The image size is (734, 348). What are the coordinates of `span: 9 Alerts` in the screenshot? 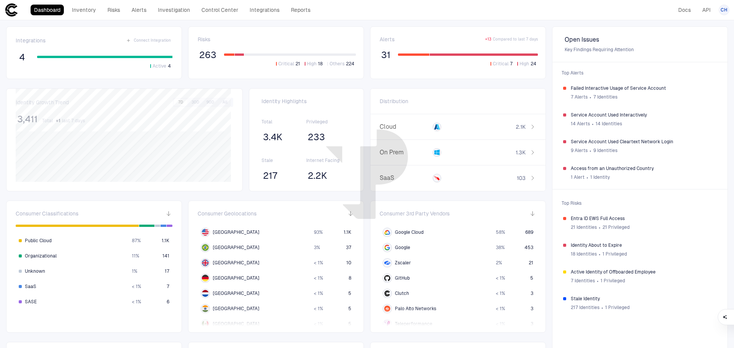 It's located at (579, 151).